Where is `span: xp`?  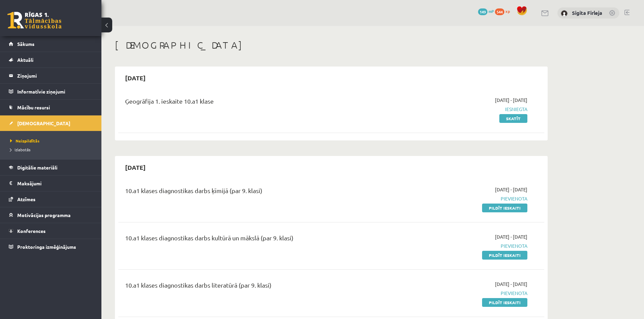 span: xp is located at coordinates (507, 11).